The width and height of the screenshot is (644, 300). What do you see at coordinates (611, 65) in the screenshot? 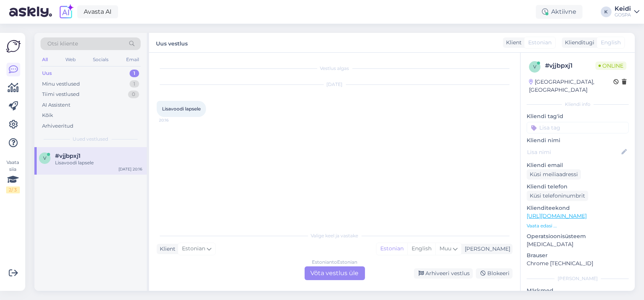
I see `span: Online` at bounding box center [611, 65].